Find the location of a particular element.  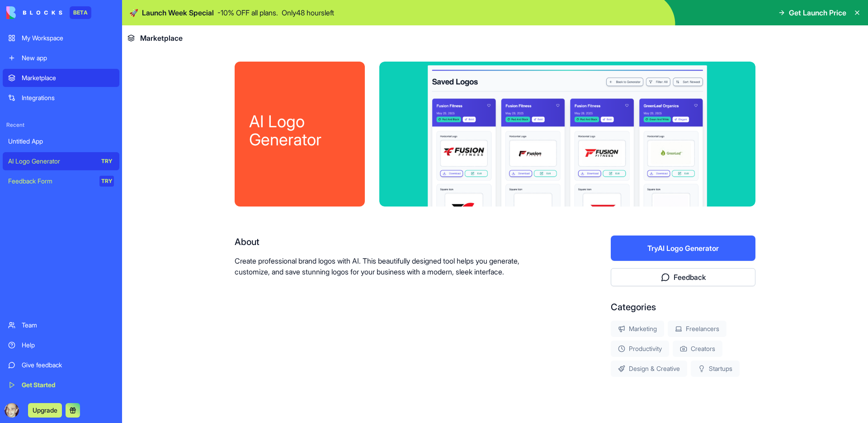

span: Get Launch Price is located at coordinates (817, 13).